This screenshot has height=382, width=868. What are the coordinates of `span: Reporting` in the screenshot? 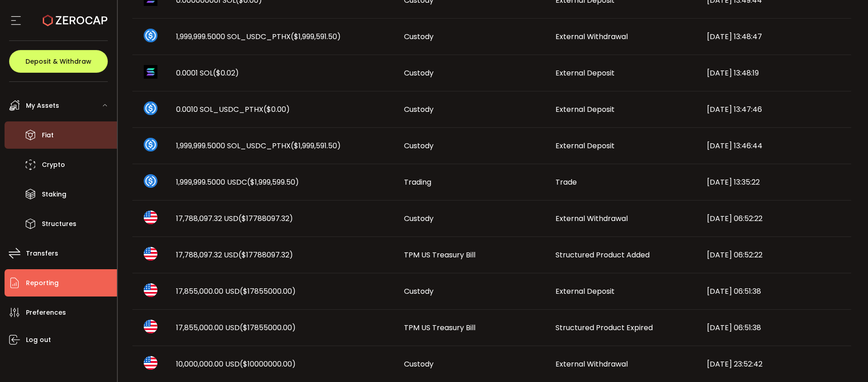 It's located at (43, 283).